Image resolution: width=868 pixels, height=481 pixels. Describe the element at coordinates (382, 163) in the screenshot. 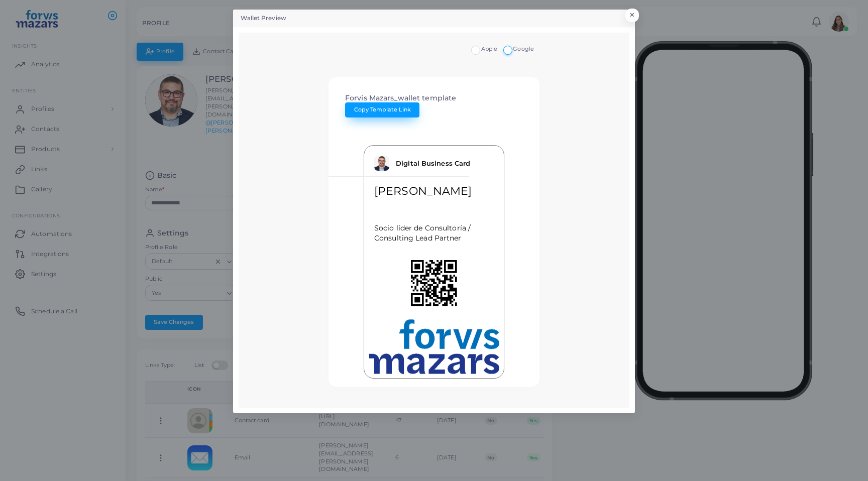

I see `img: Logo` at that location.